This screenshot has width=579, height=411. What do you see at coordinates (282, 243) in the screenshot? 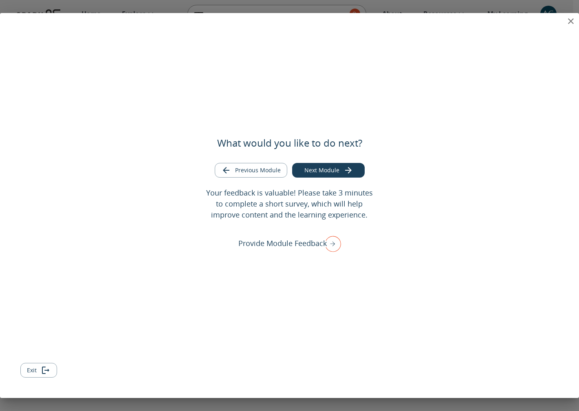
I see `p: Provide Module Feedback` at bounding box center [282, 243].